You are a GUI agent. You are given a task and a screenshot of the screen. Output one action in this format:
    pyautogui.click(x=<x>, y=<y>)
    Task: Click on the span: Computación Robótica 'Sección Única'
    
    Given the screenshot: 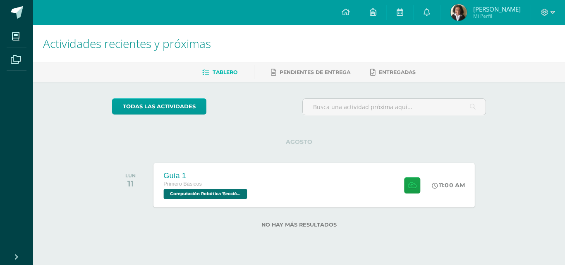 What is the action you would take?
    pyautogui.click(x=205, y=194)
    